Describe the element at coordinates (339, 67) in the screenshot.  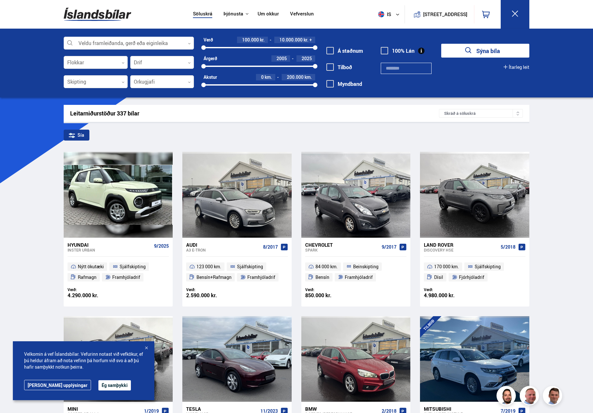
I see `label: Tilboð` at that location.